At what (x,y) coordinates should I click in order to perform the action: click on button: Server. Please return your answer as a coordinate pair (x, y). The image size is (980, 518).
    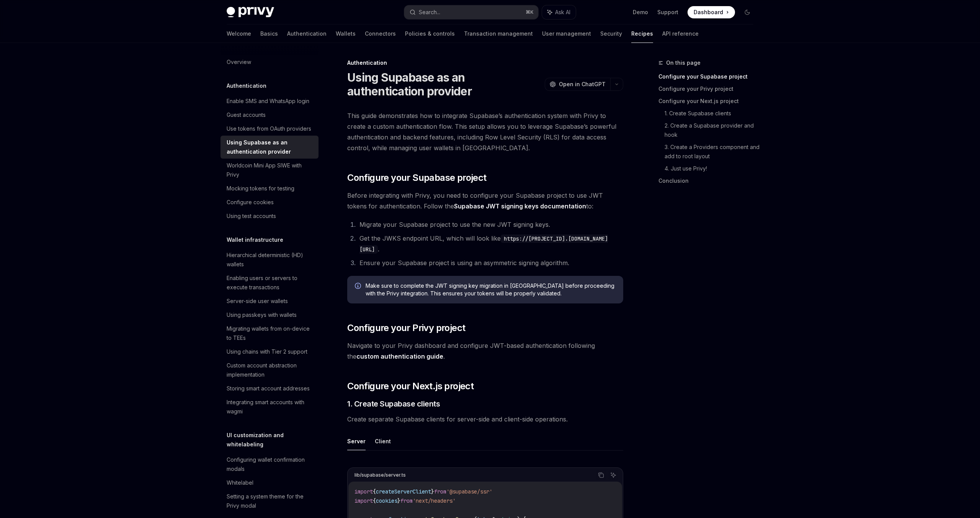
    Looking at the image, I should click on (356, 441).